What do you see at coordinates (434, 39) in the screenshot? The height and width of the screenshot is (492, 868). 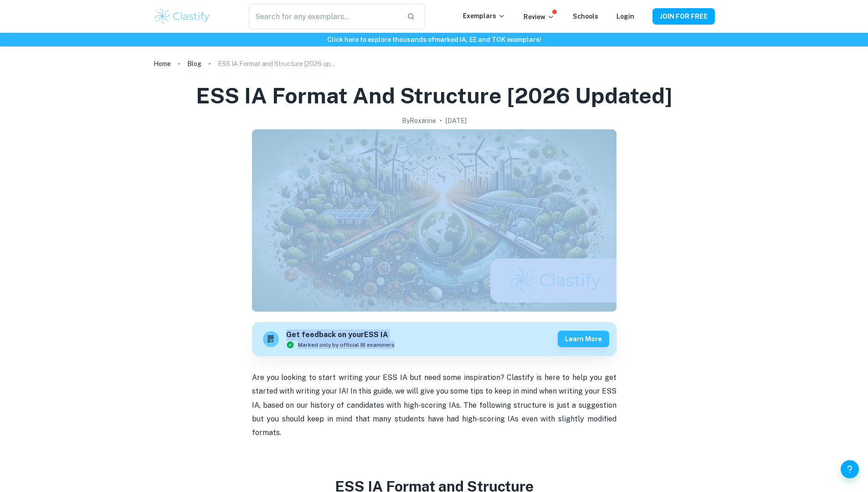 I see `h6: Click here to explore thousands of marked IA, EE and TOK exemplars !` at bounding box center [434, 39].